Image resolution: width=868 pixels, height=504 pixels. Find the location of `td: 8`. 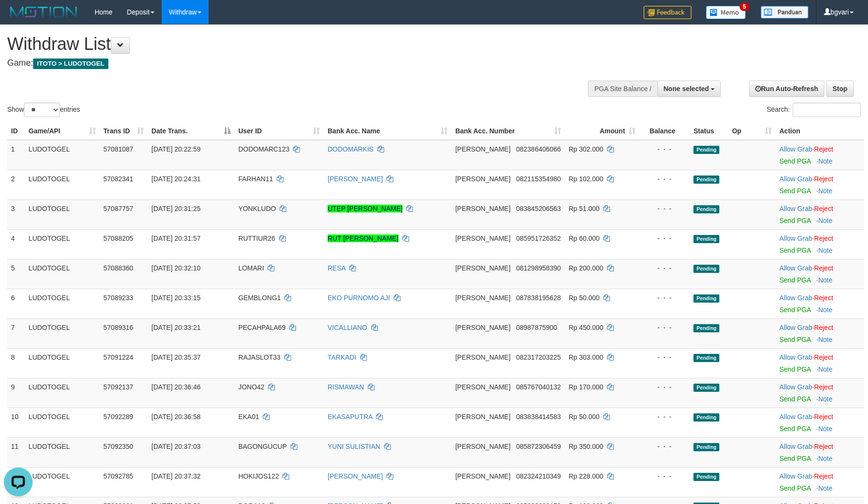

td: 8 is located at coordinates (16, 363).